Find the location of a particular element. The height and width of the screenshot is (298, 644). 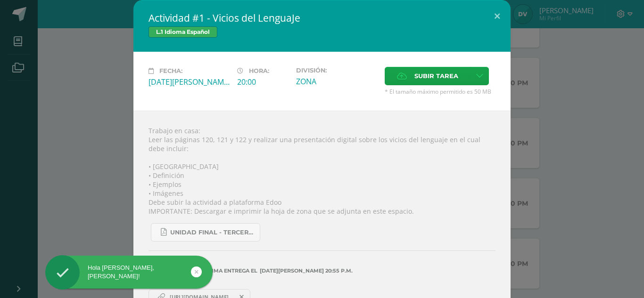

h2: Actividad #1 - Vicios del LenguaJe is located at coordinates (322, 18).